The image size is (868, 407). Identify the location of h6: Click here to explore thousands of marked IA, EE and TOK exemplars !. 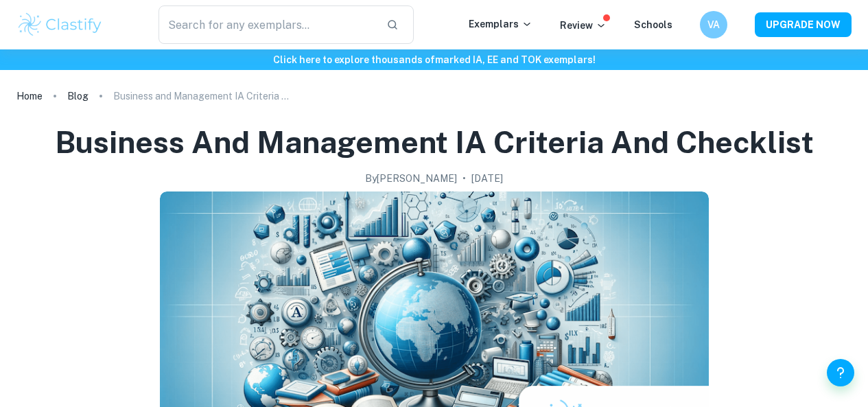
(434, 60).